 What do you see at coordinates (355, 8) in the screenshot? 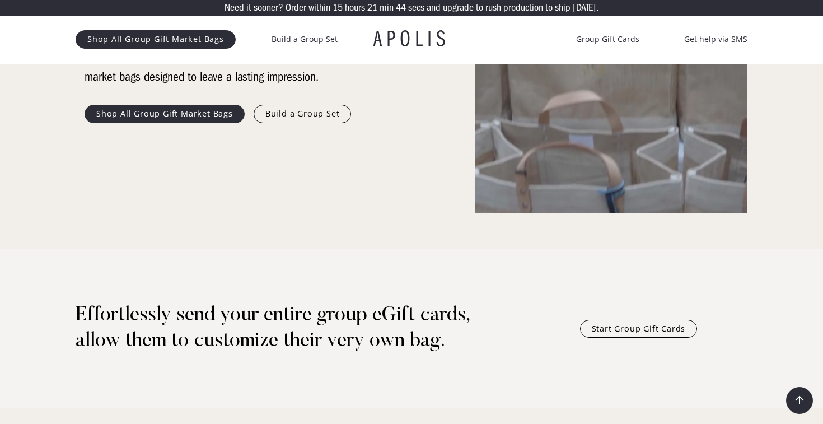
I see `p: hours` at bounding box center [355, 8].